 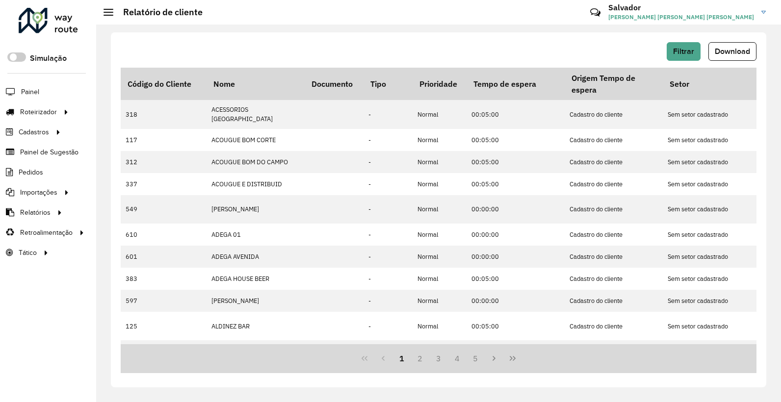 What do you see at coordinates (163, 114) in the screenshot?
I see `td: 318` at bounding box center [163, 114].